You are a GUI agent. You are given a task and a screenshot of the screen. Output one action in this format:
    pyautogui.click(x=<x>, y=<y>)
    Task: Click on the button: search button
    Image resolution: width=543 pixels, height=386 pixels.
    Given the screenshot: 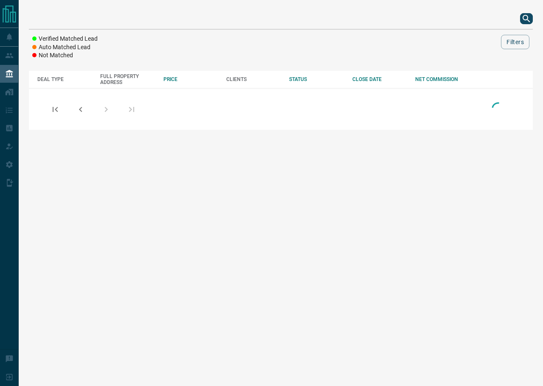 What is the action you would take?
    pyautogui.click(x=527, y=19)
    